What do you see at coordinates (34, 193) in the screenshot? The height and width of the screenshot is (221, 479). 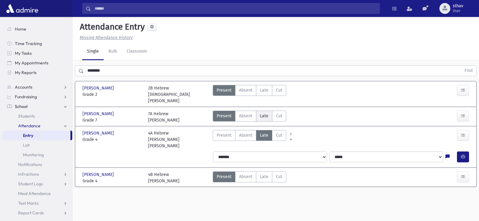 I see `span: Meal Attendance` at bounding box center [34, 193].